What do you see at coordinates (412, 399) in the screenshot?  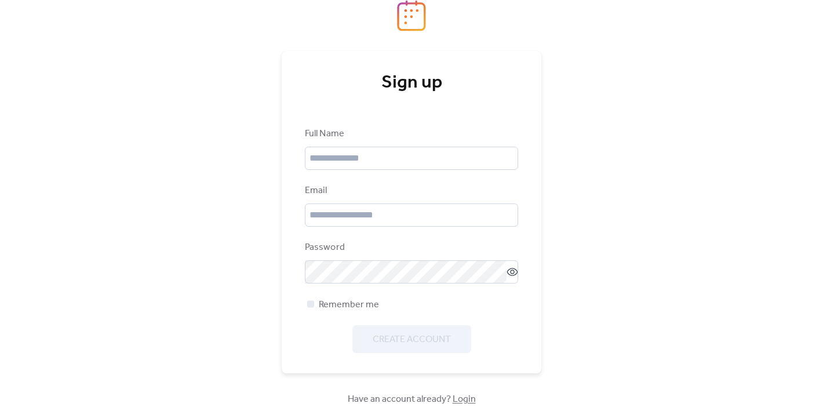 I see `span: Have an account already?` at bounding box center [412, 399].